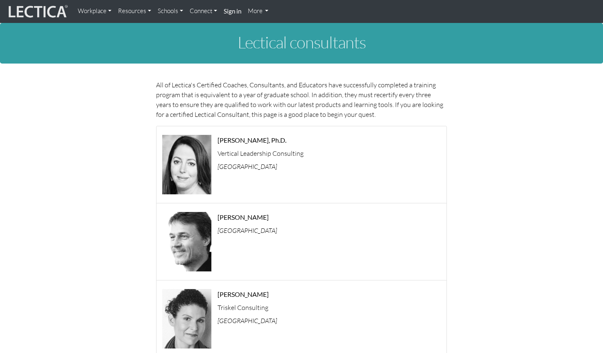 The height and width of the screenshot is (353, 603). I want to click on a: Resources, so click(134, 11).